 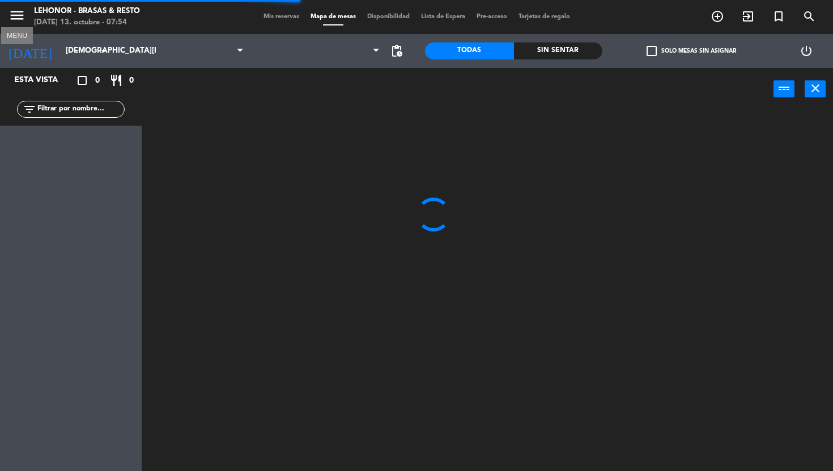 What do you see at coordinates (397, 51) in the screenshot?
I see `span: pending_actions` at bounding box center [397, 51].